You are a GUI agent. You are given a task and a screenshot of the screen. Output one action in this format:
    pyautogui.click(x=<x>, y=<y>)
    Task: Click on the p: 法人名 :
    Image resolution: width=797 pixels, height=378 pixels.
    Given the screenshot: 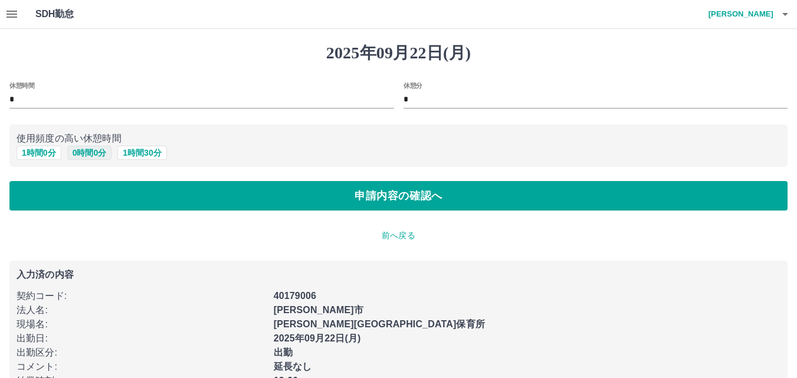 What is the action you would take?
    pyautogui.click(x=142, y=310)
    